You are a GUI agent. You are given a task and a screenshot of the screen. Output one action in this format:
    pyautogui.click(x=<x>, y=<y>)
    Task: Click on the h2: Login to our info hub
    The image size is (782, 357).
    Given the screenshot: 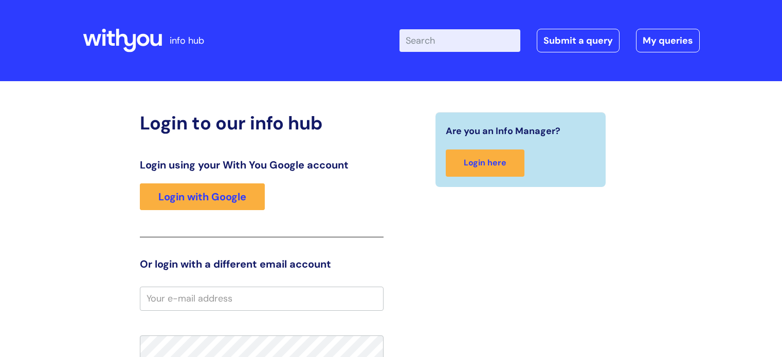 What is the action you would take?
    pyautogui.click(x=262, y=123)
    